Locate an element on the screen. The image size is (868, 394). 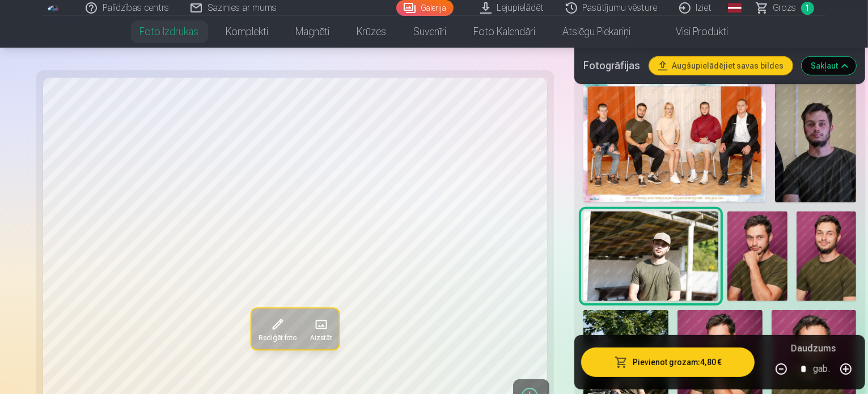
button: Pievienot grozam:4,80 € is located at coordinates (668, 363).